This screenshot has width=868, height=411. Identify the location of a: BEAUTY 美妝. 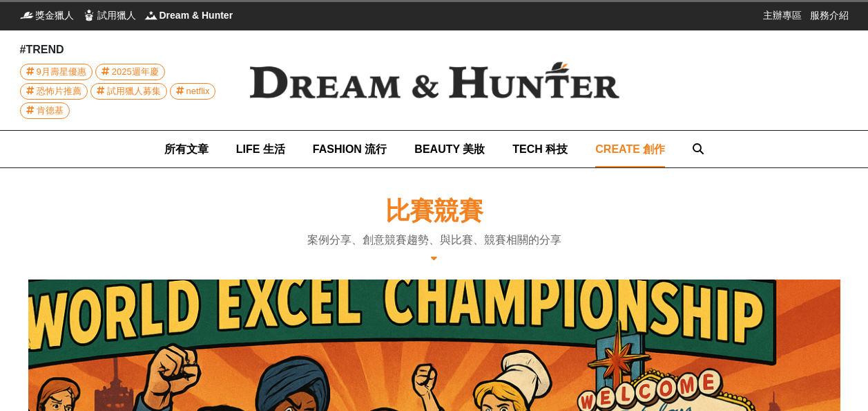
(450, 148).